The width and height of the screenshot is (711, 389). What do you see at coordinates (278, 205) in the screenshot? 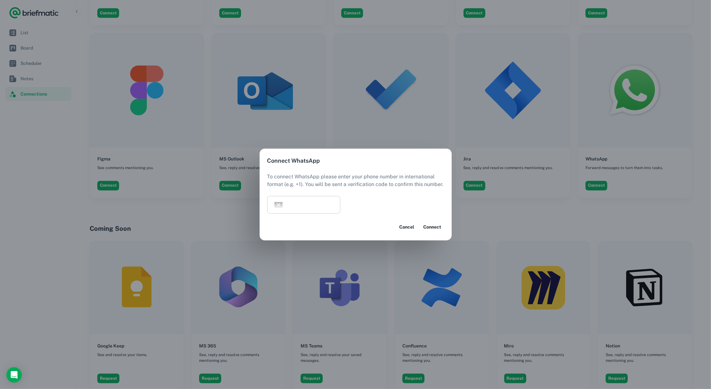
I see `button: Open flags menu` at bounding box center [278, 205].